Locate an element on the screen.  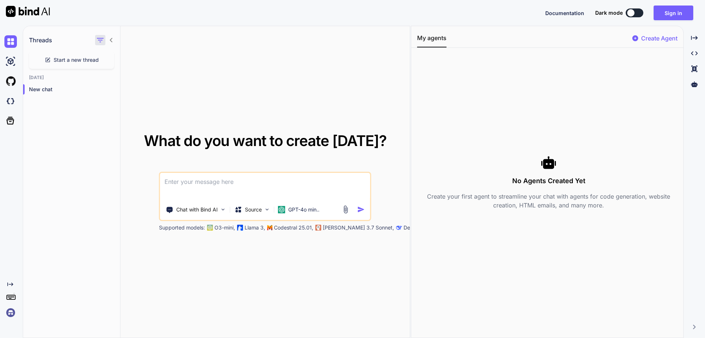
p: New chat is located at coordinates (75, 89).